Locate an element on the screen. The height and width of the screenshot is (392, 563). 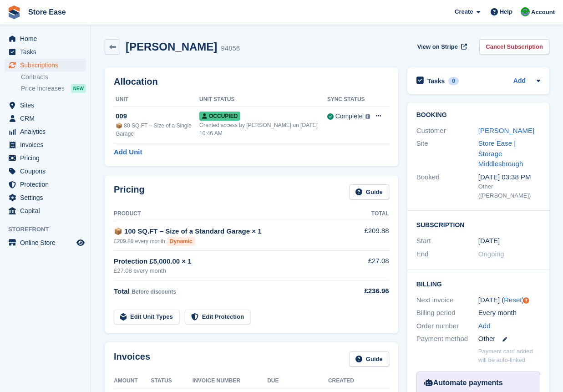
th: Unit is located at coordinates (157, 100).